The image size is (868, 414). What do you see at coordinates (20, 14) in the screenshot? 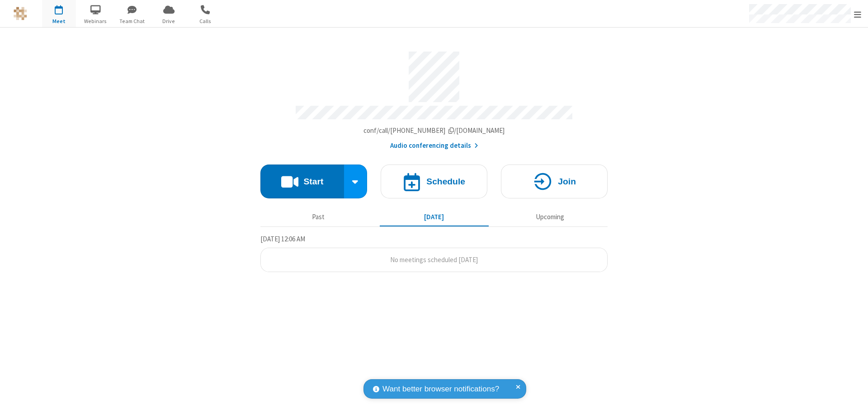
I see `img: QA Selenium DO NOT DELETE OR CHANGE` at bounding box center [20, 14].